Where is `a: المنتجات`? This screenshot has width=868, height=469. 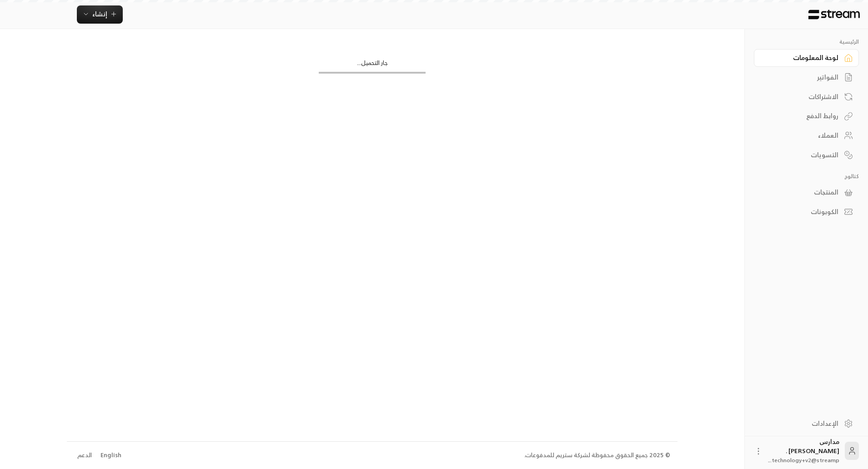
a: المنتجات is located at coordinates (806, 192).